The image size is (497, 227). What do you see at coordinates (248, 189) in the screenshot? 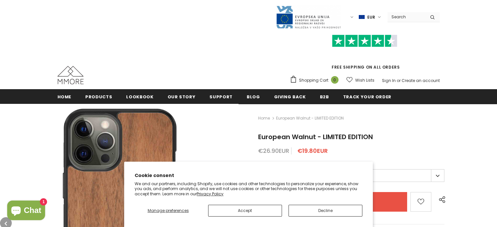
I see `p: We and our partners, including Shopify, use cookies and other technologies to personalize your ex...` at bounding box center [248, 189].